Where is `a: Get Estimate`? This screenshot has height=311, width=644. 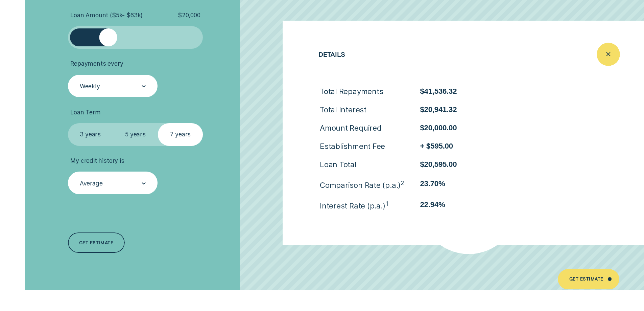 a: Get Estimate is located at coordinates (588, 279).